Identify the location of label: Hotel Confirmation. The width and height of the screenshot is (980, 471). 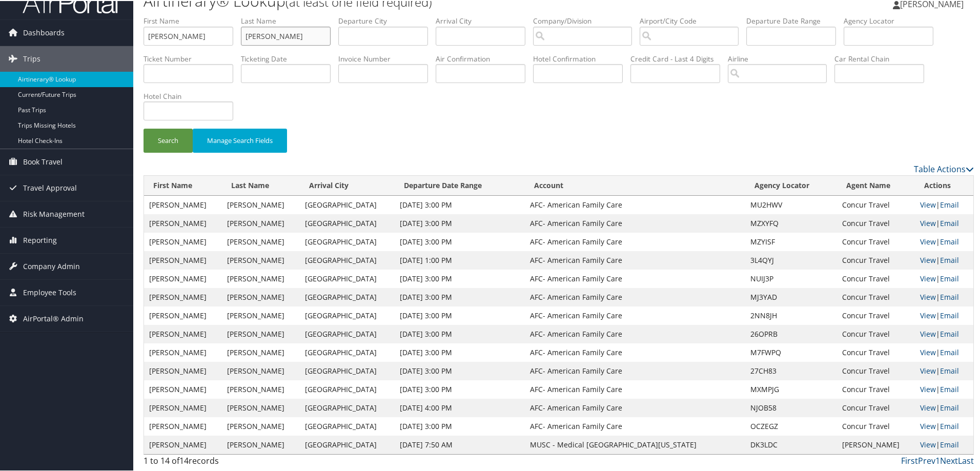
(582, 58).